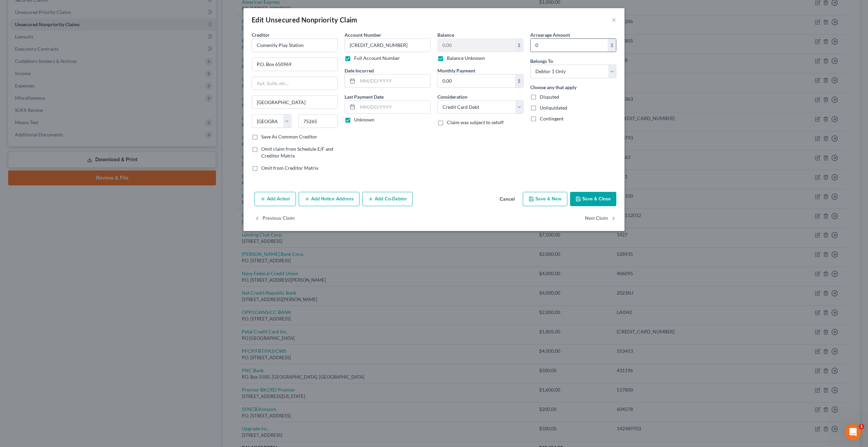 The height and width of the screenshot is (447, 868). I want to click on label: Monthly Payment, so click(456, 70).